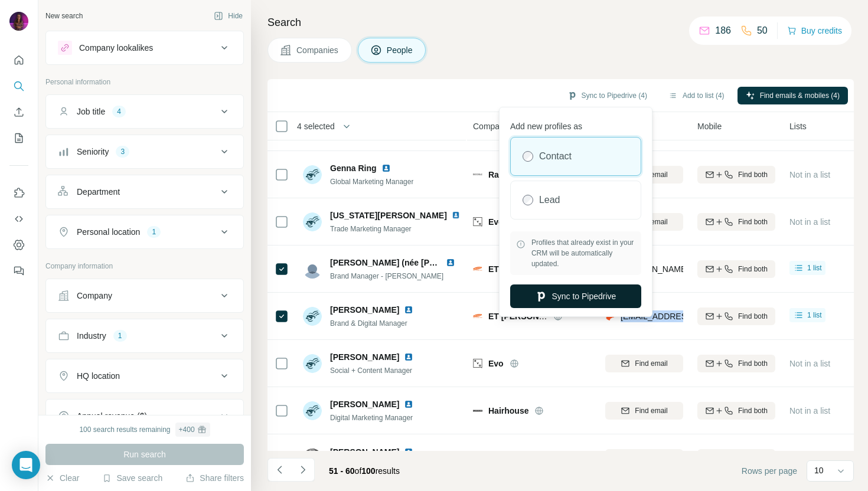 This screenshot has width=868, height=491. Describe the element at coordinates (111, 416) in the screenshot. I see `div: Annual revenue ($)` at that location.